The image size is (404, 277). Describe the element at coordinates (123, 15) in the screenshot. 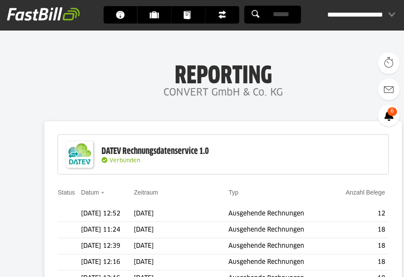

I see `span: Dashboard` at that location.